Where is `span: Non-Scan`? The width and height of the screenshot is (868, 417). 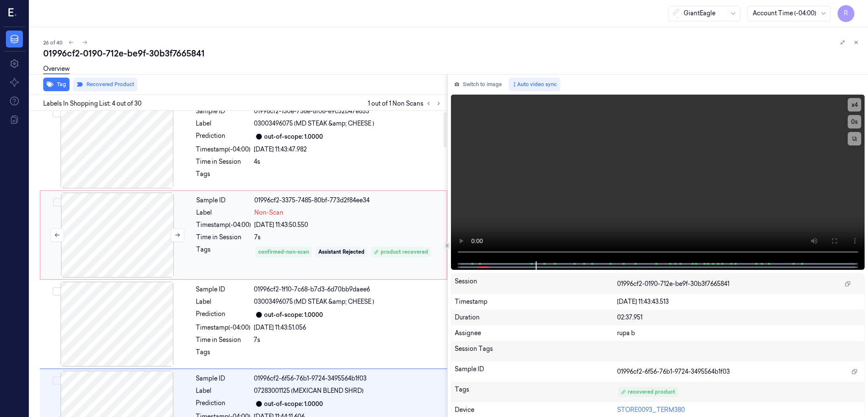
span: Non-Scan is located at coordinates (269, 212).